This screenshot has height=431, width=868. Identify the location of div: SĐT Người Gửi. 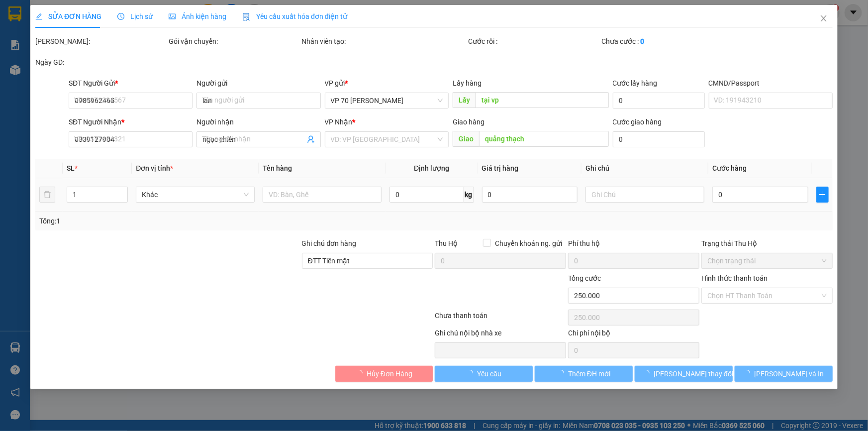
(131, 83).